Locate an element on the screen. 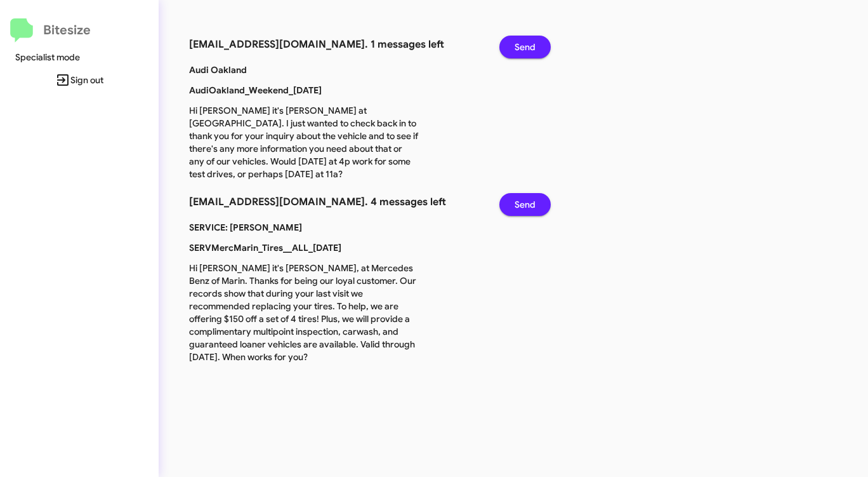 This screenshot has width=868, height=477. span: Sign out is located at coordinates (79, 80).